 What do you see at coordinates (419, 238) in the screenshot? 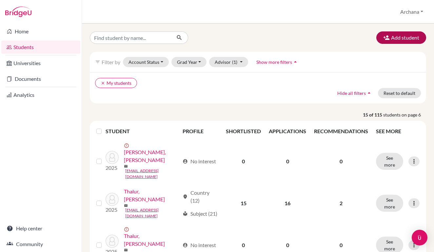
I see `div: Open Intercom Messenger` at bounding box center [419, 238].